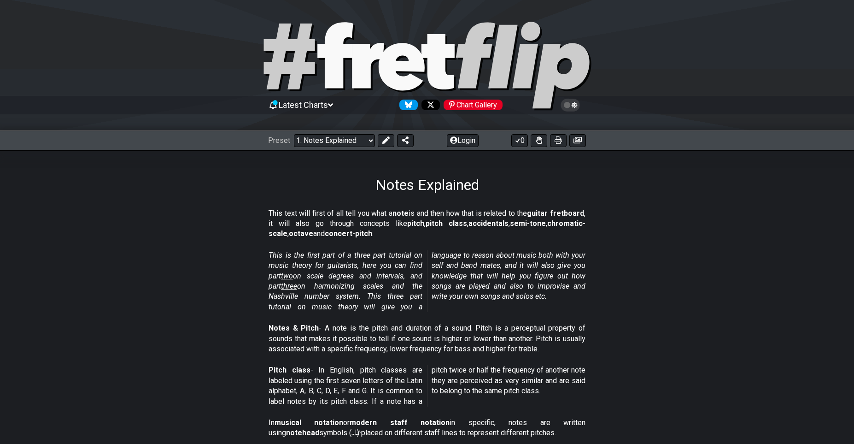 The height and width of the screenshot is (444, 854). Describe the element at coordinates (348, 233) in the screenshot. I see `strong: concert-pitch` at that location.